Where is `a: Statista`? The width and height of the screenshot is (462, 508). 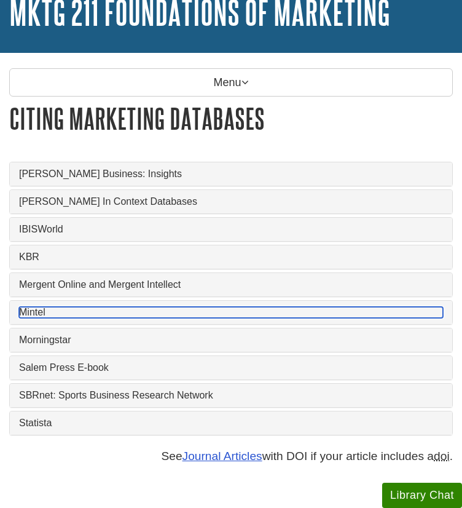
a: Statista is located at coordinates (231, 423).